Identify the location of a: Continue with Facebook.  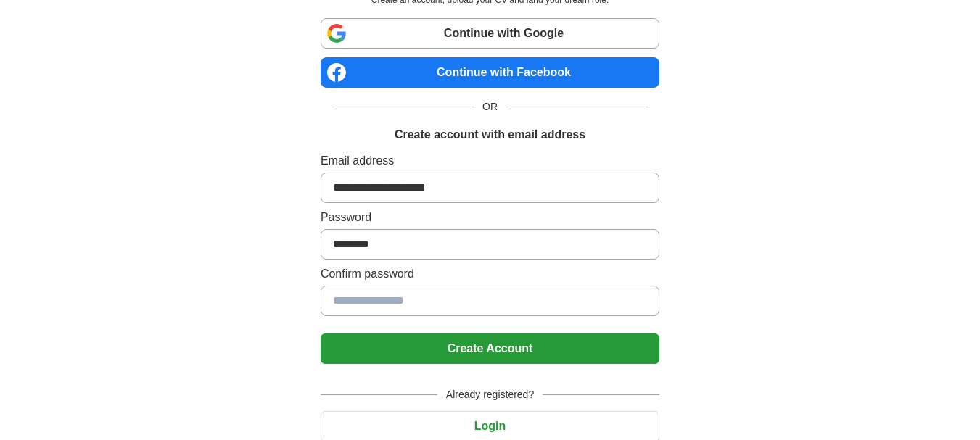
(490, 73).